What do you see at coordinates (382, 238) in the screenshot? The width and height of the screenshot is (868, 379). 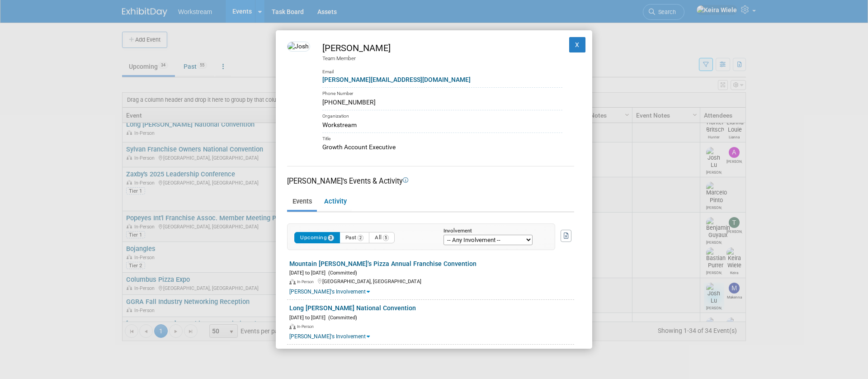 I see `button: All5` at bounding box center [382, 238].